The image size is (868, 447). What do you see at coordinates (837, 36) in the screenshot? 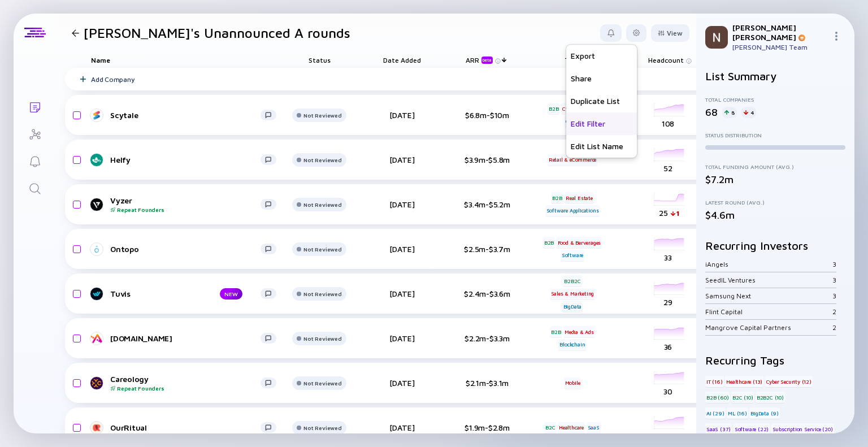
I see `img: Menu` at bounding box center [837, 36].